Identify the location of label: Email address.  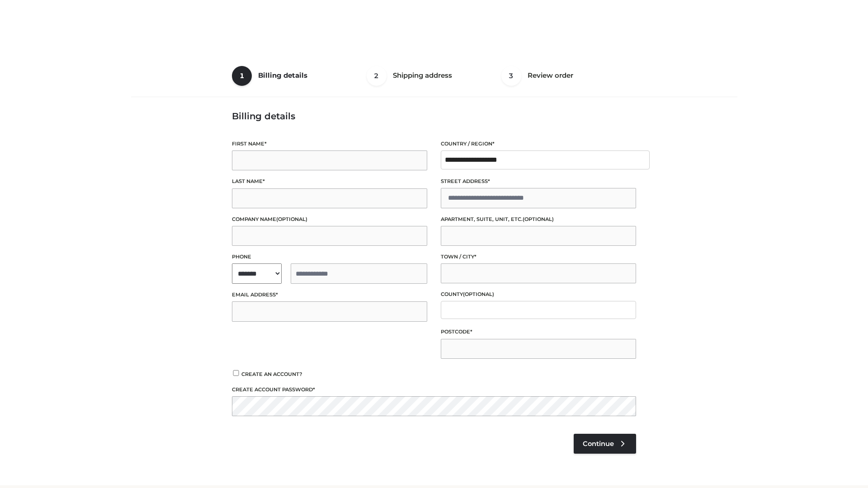
(330, 294).